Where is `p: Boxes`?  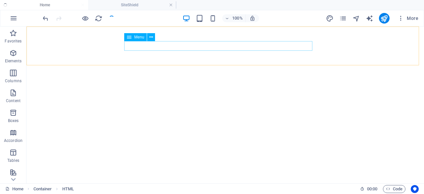
p: Boxes is located at coordinates (13, 121).